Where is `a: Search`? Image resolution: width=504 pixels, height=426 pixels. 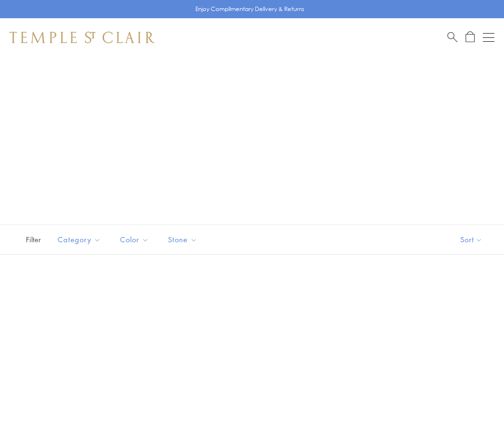 a: Search is located at coordinates (452, 37).